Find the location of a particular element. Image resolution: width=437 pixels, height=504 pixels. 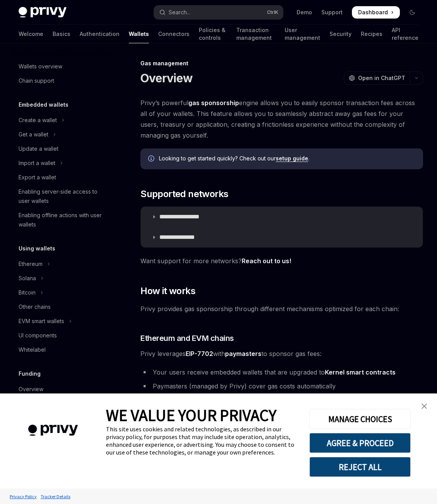

a: Transaction management is located at coordinates (256, 34).